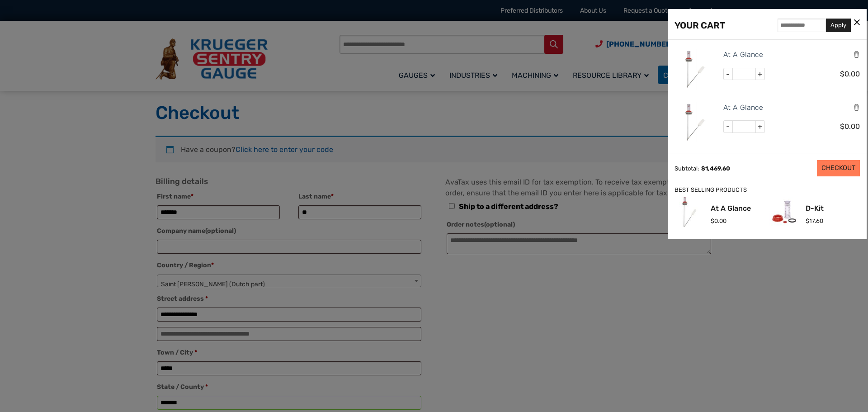 The width and height of the screenshot is (868, 412). What do you see at coordinates (716, 168) in the screenshot?
I see `span: 1,469.60` at bounding box center [716, 168].